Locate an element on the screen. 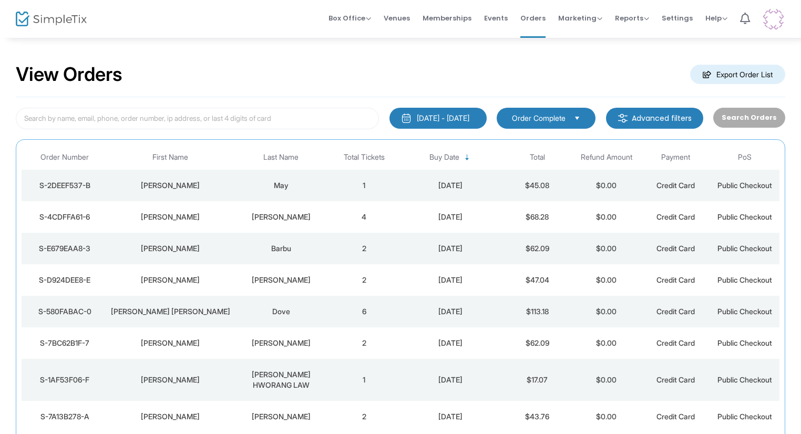 This screenshot has width=801, height=434. th: Refund Amount is located at coordinates (606, 157).